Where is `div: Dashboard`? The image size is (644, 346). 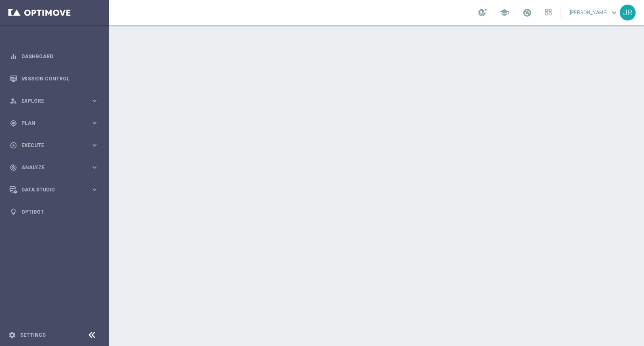 div: Dashboard is located at coordinates (54, 56).